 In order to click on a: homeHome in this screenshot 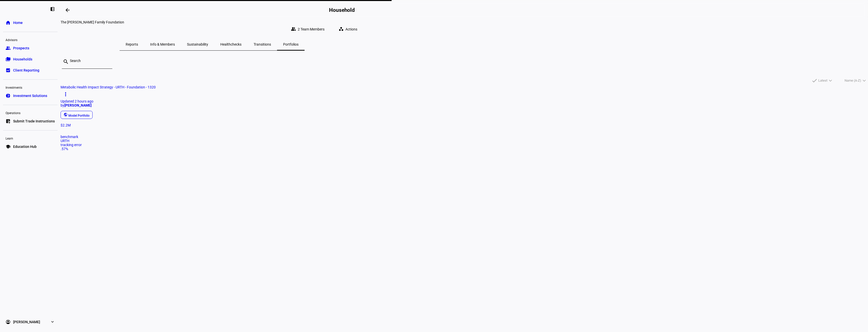, I will do `click(30, 23)`.